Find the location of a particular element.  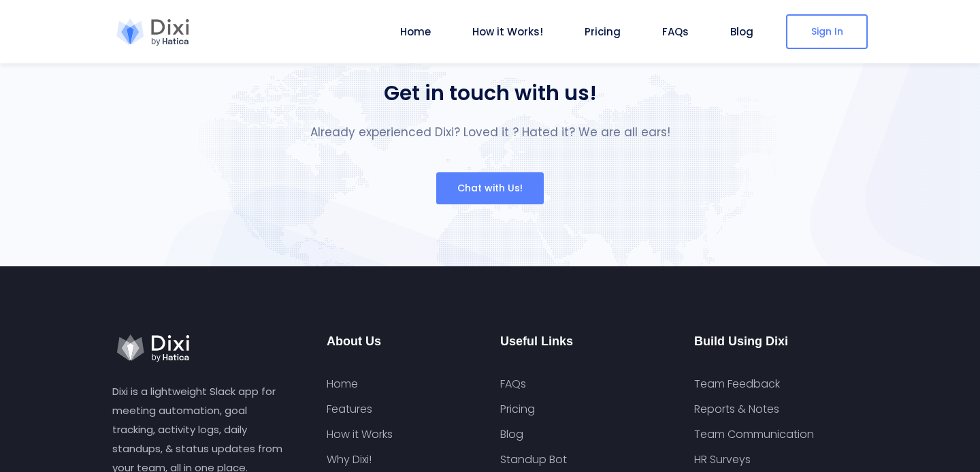

h3: Useful Links is located at coordinates (586, 342).